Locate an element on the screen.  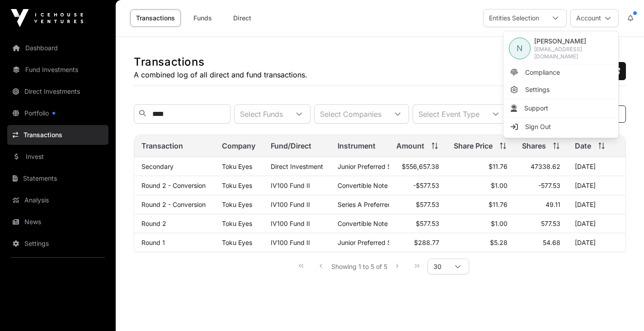
a: Compliance is located at coordinates (561, 72).